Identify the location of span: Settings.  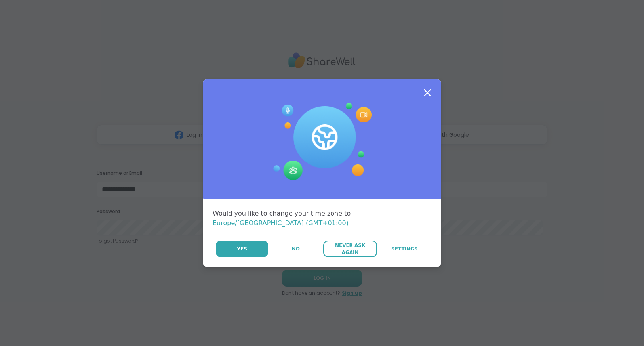
(404, 249).